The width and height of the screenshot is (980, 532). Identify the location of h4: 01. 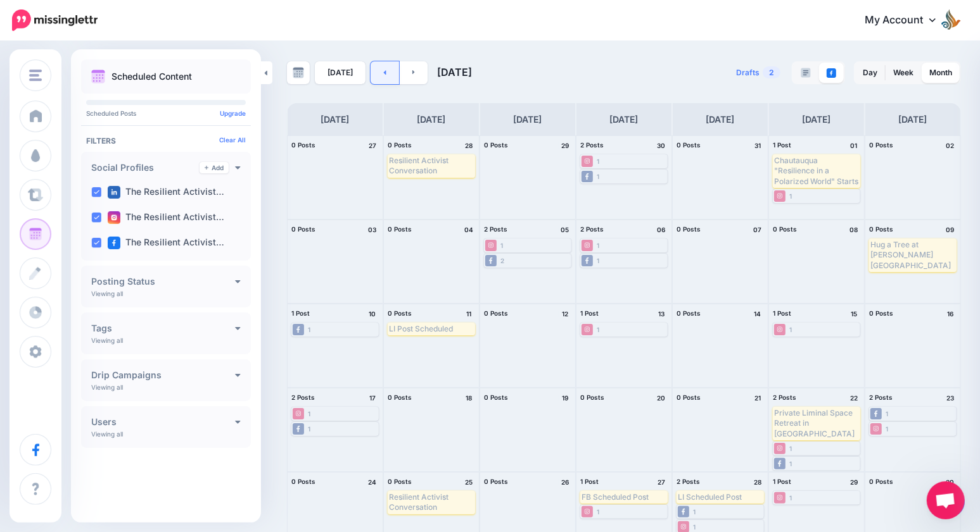
(854, 145).